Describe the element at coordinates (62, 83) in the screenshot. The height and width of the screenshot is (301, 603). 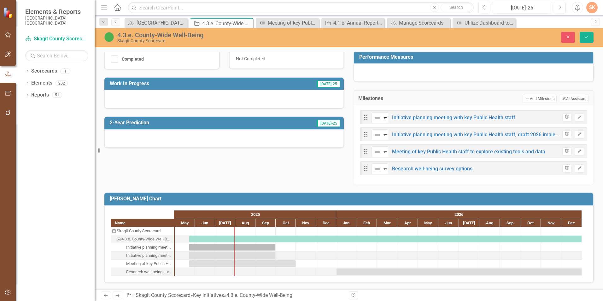
I see `div: 202` at that location.